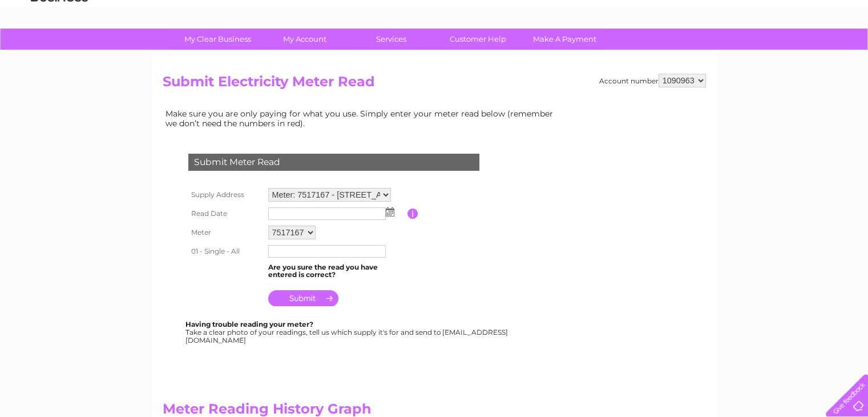 The height and width of the screenshot is (417, 868). I want to click on input: Information, so click(413, 213).